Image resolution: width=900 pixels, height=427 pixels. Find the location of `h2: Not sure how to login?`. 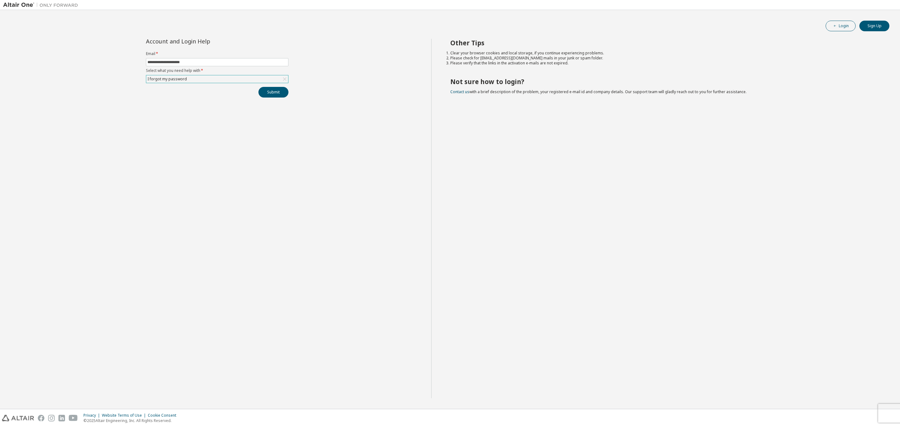

h2: Not sure how to login? is located at coordinates (665, 82).